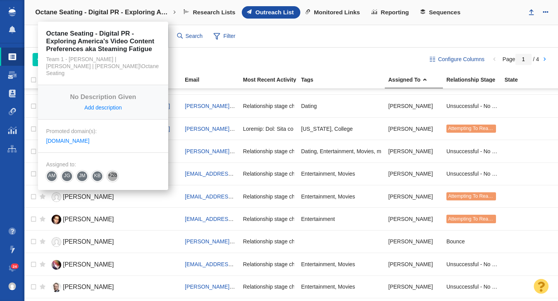 The height and width of the screenshot is (301, 558). What do you see at coordinates (472, 219) in the screenshot?
I see `td: Attempting To Reach (2 tries)` at bounding box center [472, 219].